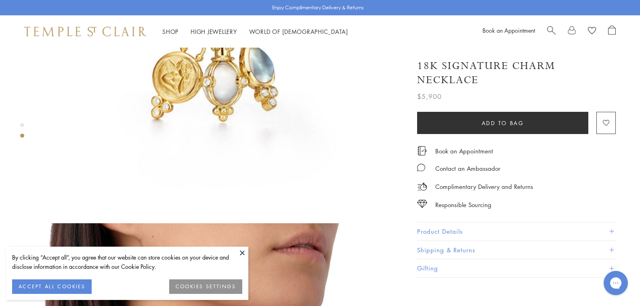  I want to click on p: Complimentary Delivery and Returns, so click(484, 187).